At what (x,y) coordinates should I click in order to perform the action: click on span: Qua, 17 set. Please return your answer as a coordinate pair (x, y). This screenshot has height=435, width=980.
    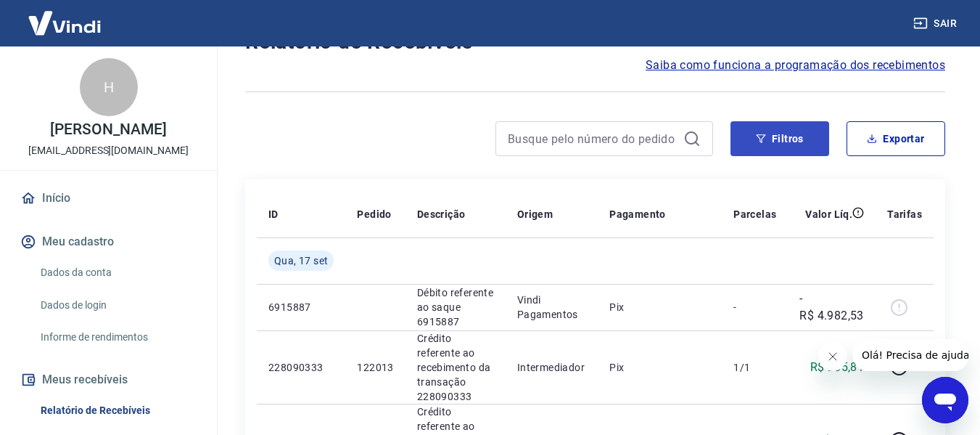
    Looking at the image, I should click on (301, 261).